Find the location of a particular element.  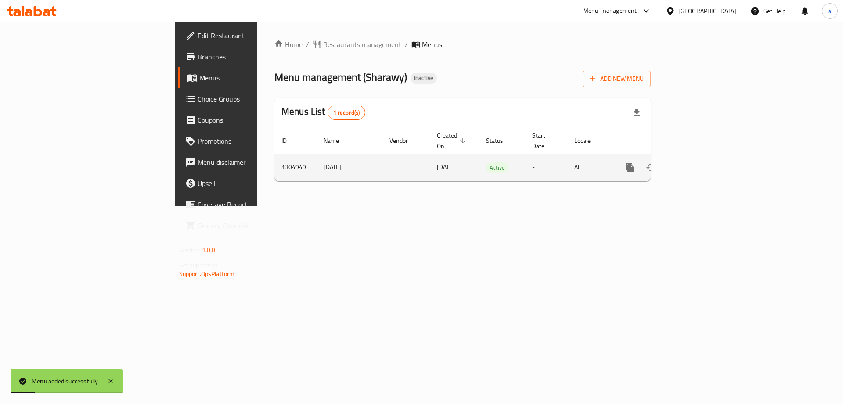

a: Edit Restaurant is located at coordinates (247, 36).